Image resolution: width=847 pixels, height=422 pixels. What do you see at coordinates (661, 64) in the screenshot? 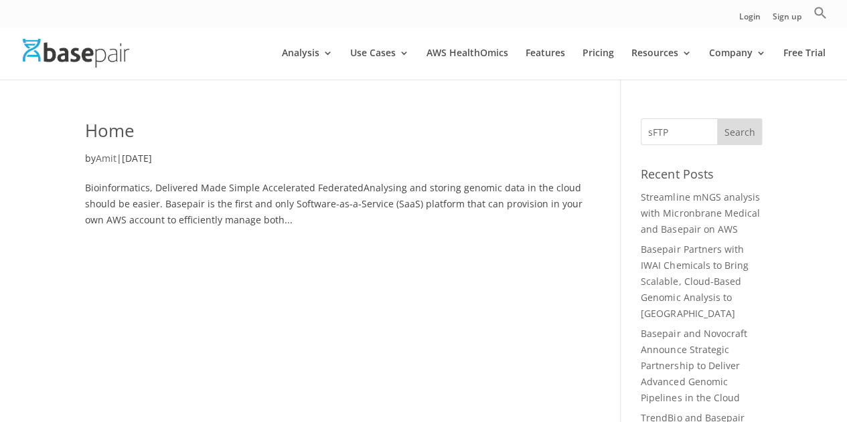
I see `a: Resources` at bounding box center [661, 64].